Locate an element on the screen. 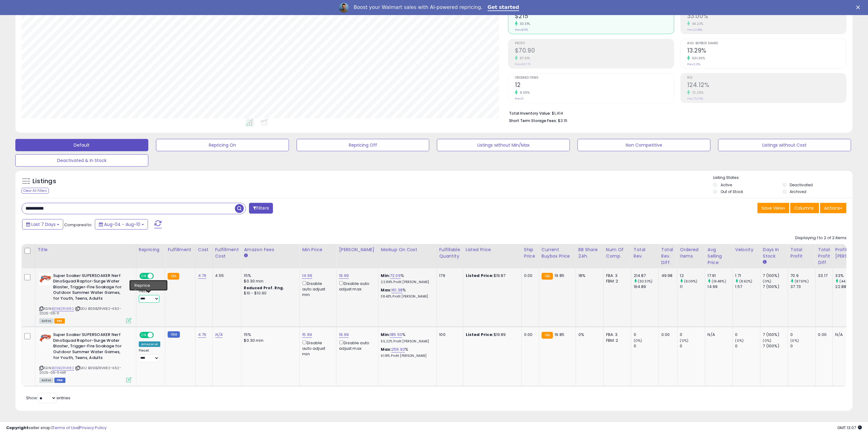  div: $0.30 min is located at coordinates (269, 341).